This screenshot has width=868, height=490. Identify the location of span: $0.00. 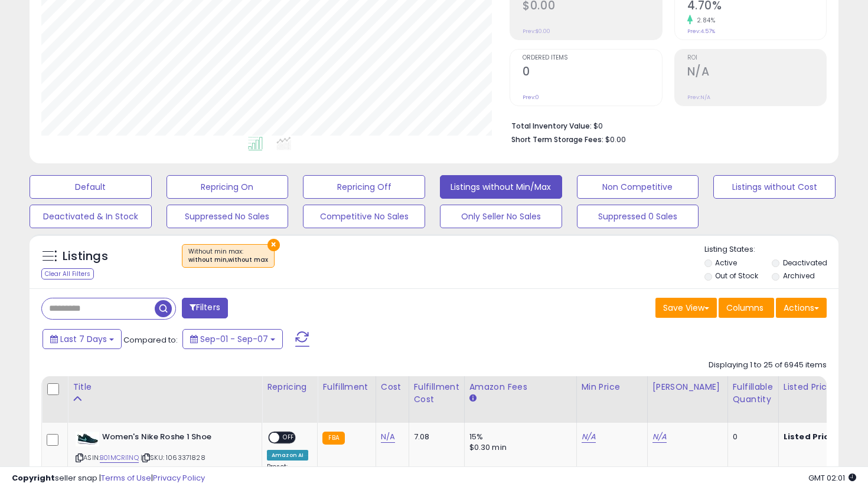
(615, 139).